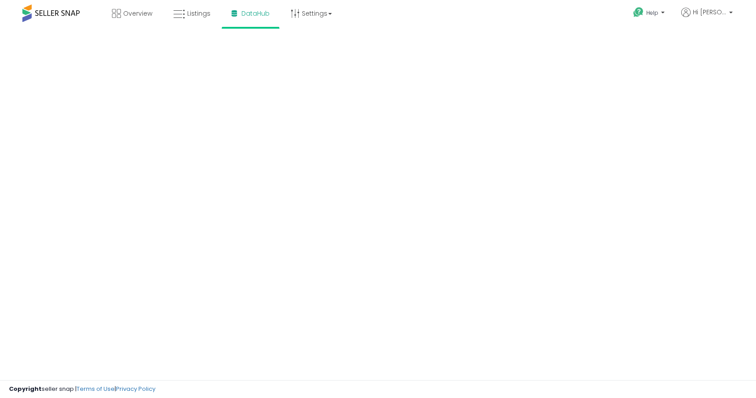 This screenshot has width=756, height=398. What do you see at coordinates (255, 13) in the screenshot?
I see `span: DataHub` at bounding box center [255, 13].